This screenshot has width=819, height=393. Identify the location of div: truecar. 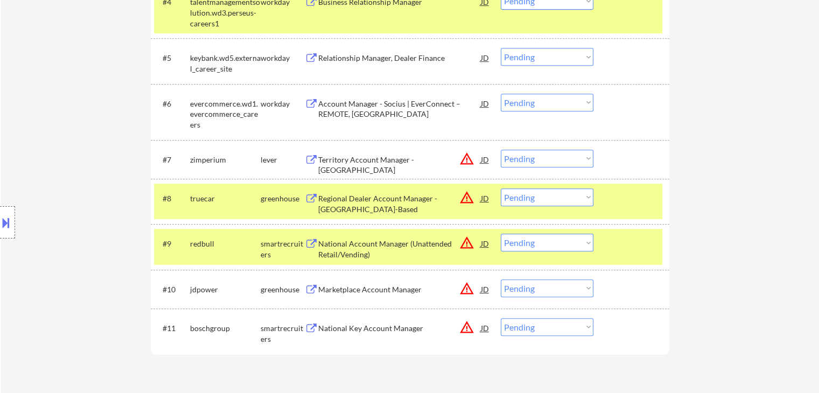
(225, 199).